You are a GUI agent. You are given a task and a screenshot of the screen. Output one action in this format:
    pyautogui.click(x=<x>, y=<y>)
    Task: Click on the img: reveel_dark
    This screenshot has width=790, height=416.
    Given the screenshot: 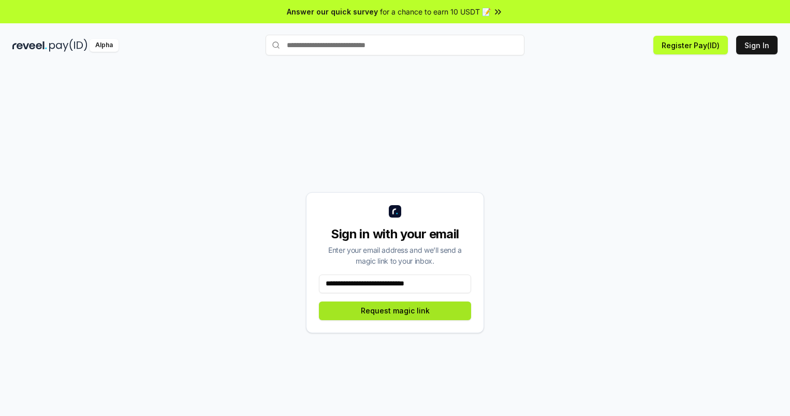 What is the action you would take?
    pyautogui.click(x=30, y=45)
    